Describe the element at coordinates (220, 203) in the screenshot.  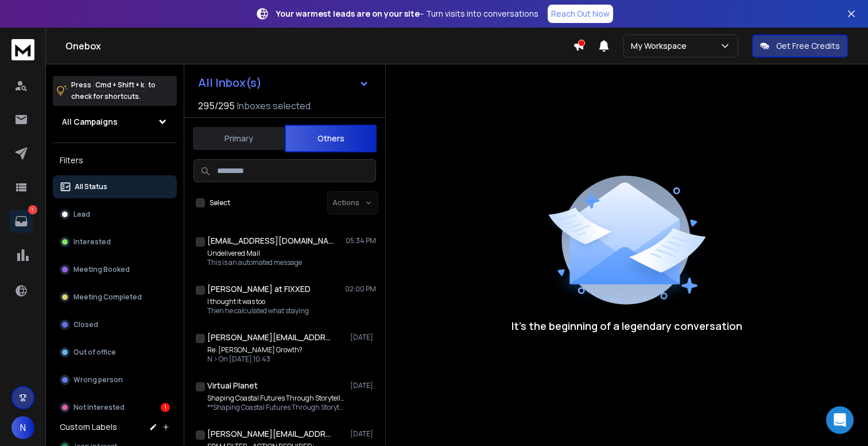
I see `label: Select` at that location.